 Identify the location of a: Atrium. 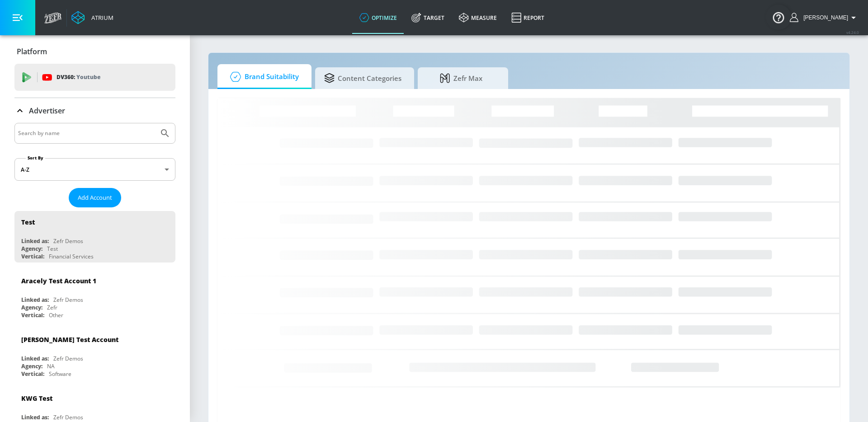
(92, 18).